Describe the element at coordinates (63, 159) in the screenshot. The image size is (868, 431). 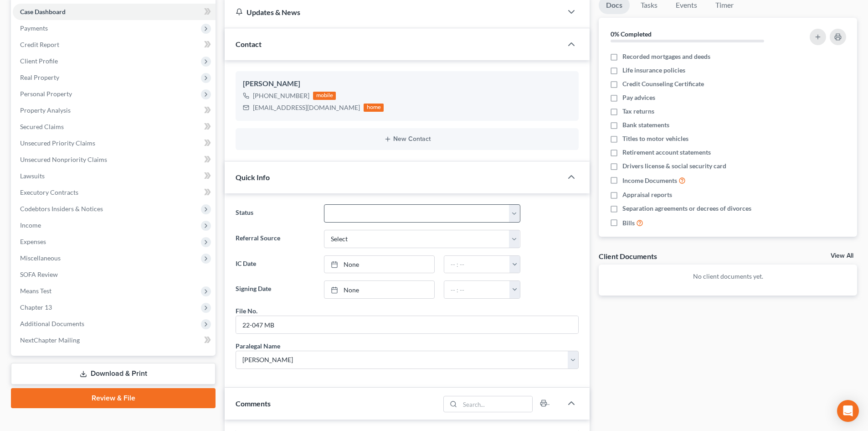
I see `span: Unsecured Nonpriority Claims` at that location.